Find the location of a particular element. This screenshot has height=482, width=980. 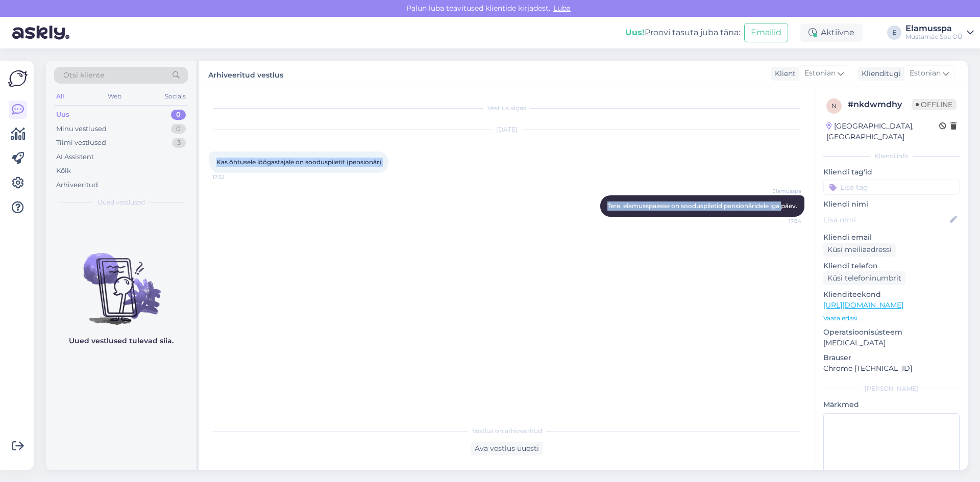

a: ElamusspaMustamäe Spa OÜ is located at coordinates (939, 33).